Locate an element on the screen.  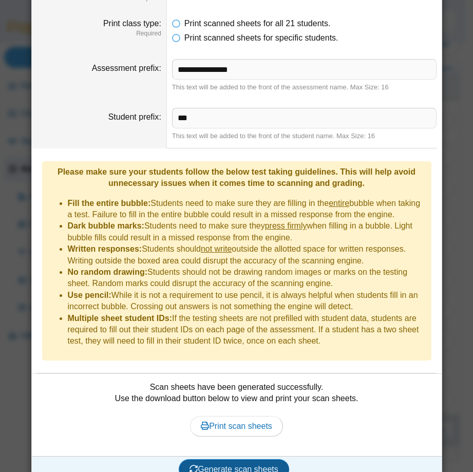
li: Students need to make sure they when filling in a bubble. Light bubble fills could result in a mi... is located at coordinates (247, 232).